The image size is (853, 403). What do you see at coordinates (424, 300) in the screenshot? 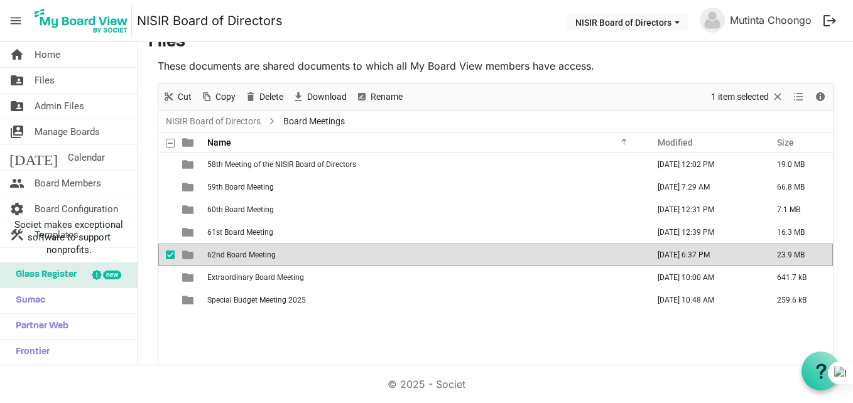
I see `td: Special Budget Meeting 2025 is template cell column header Name` at bounding box center [424, 300].